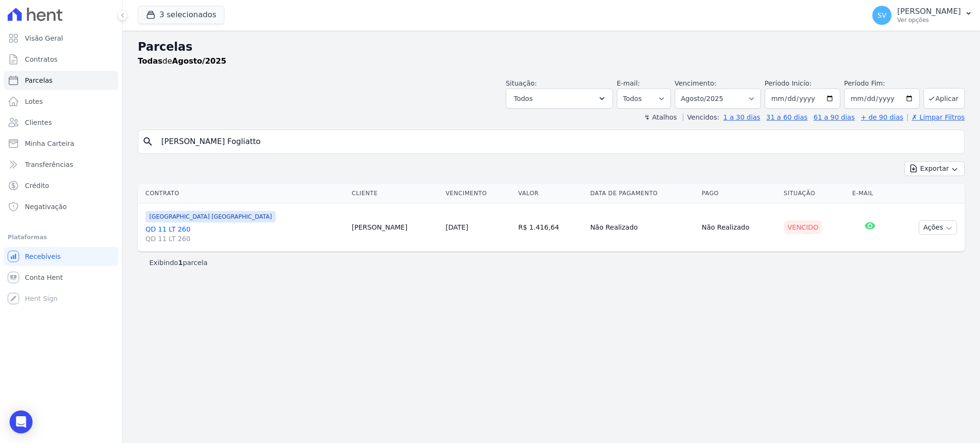 The image size is (980, 443). What do you see at coordinates (61, 123) in the screenshot?
I see `a: Clientes` at bounding box center [61, 123].